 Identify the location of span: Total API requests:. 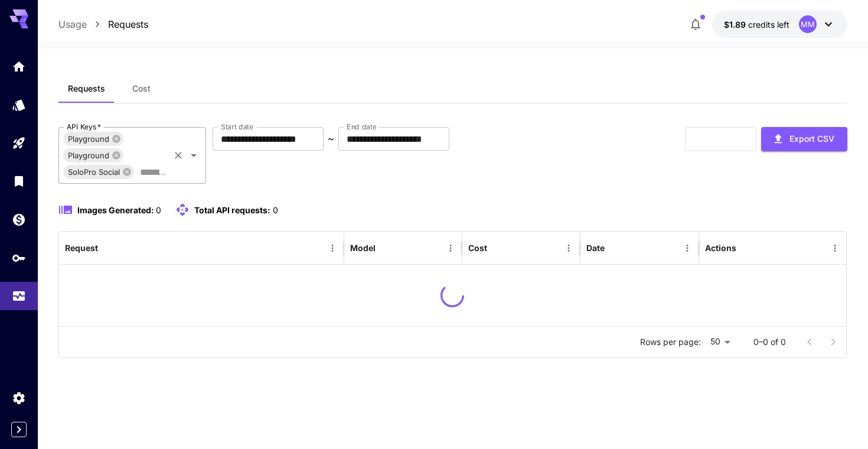
(232, 210).